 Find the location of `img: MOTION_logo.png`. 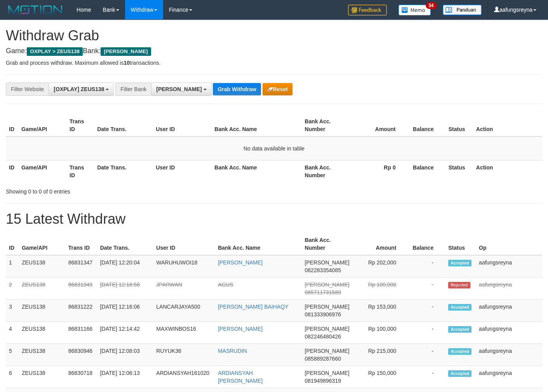

img: MOTION_logo.png is located at coordinates (35, 10).